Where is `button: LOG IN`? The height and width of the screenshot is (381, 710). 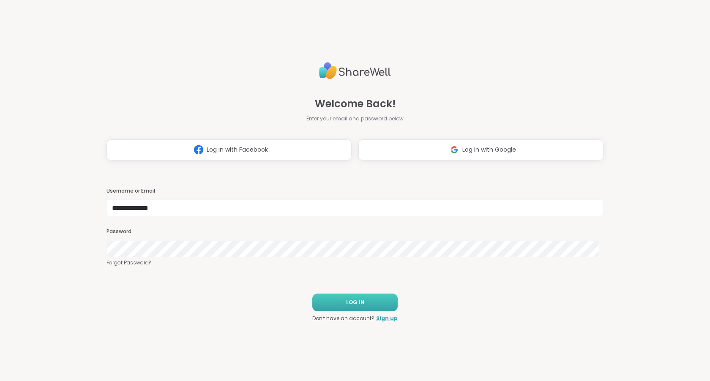 button: LOG IN is located at coordinates (355, 303).